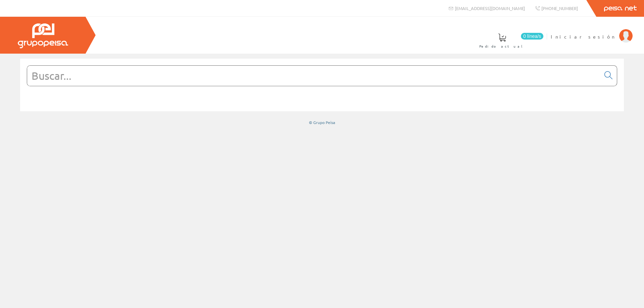 This screenshot has height=308, width=644. I want to click on input: Buscar..., so click(314, 76).